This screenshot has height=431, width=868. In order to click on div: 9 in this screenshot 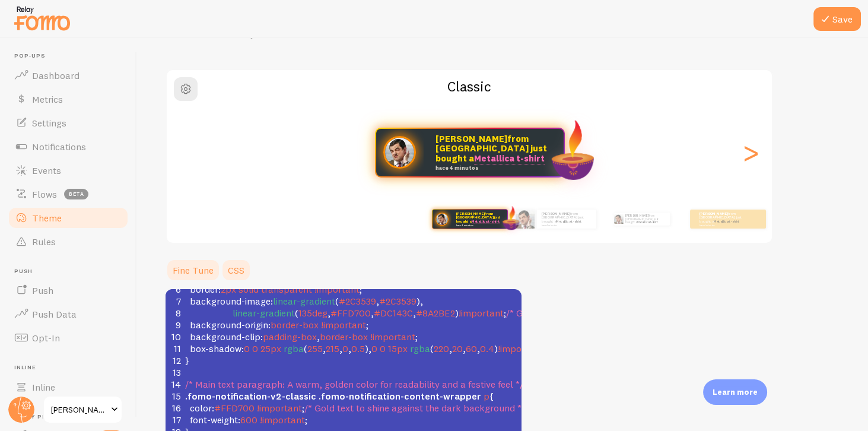, I will do `click(174, 325)`.